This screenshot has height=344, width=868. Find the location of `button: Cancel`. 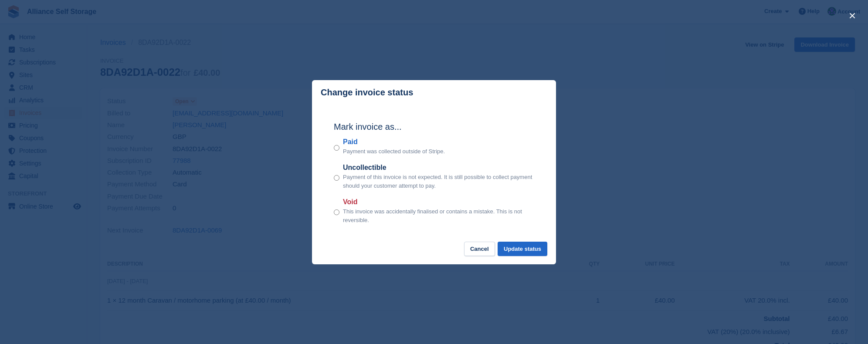

button: Cancel is located at coordinates (479, 249).